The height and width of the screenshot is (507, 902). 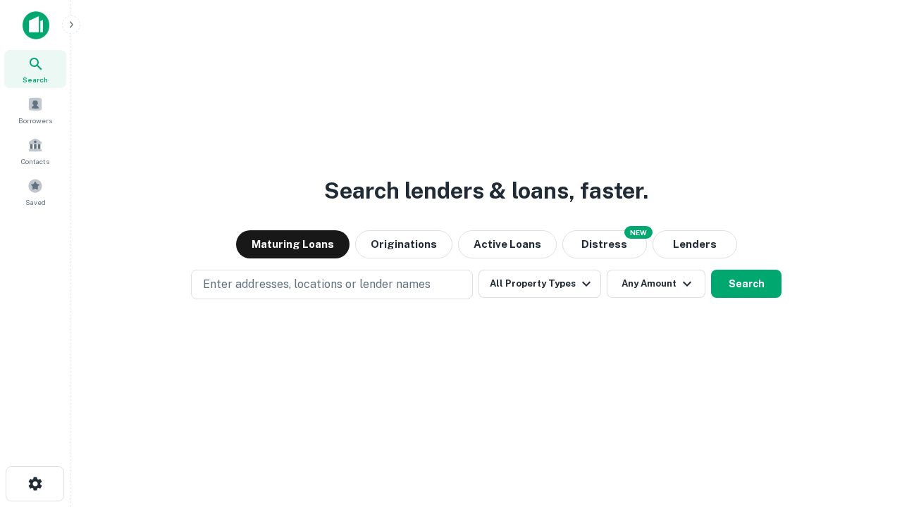 I want to click on div: Saved, so click(x=35, y=192).